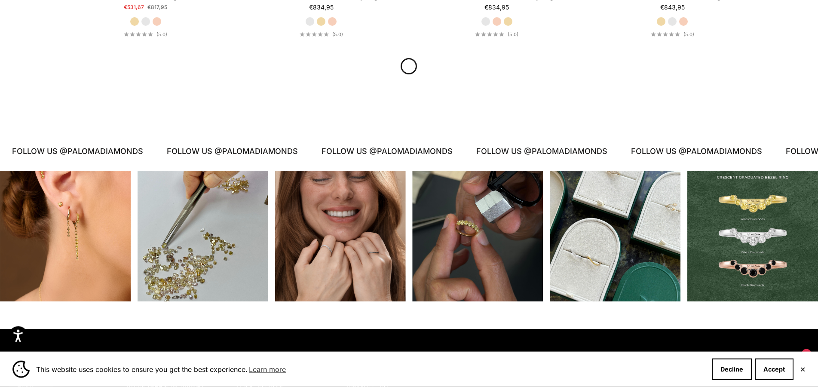  Describe the element at coordinates (774, 369) in the screenshot. I see `button: Accept` at that location.